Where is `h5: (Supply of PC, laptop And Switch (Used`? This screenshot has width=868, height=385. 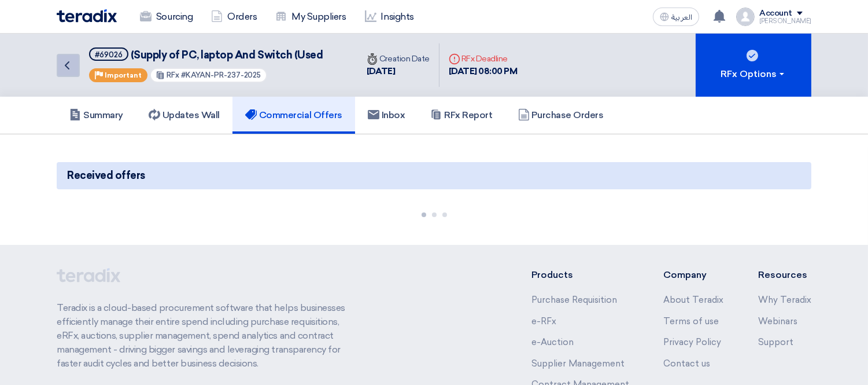 h5: (Supply of PC, laptop And Switch (Used is located at coordinates (206, 54).